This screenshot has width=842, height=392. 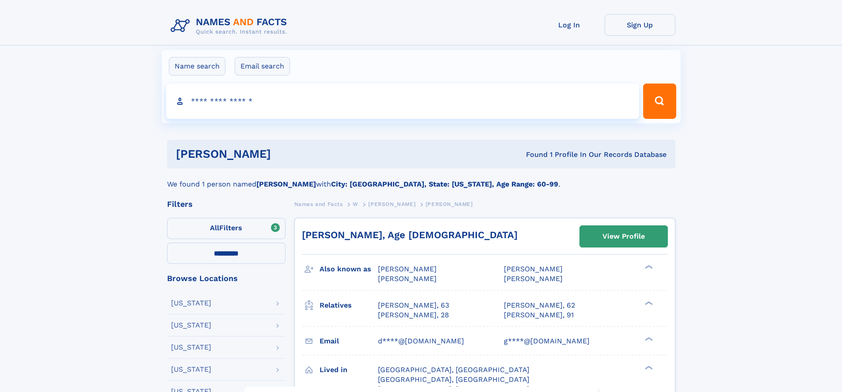 What do you see at coordinates (349, 305) in the screenshot?
I see `h3: Relatives` at bounding box center [349, 305].